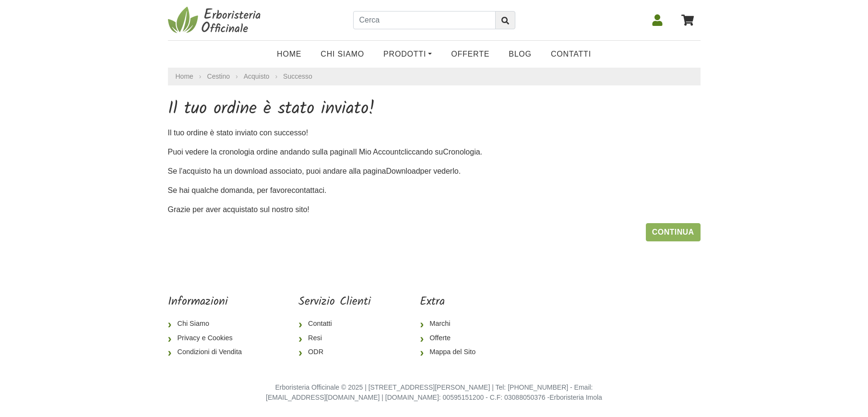  I want to click on a: Mappa del Sito, so click(452, 352).